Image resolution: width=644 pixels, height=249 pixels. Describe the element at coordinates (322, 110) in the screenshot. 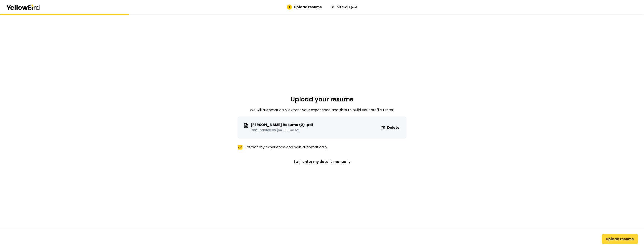

I see `p: We will automatically extract your experience and skills to build your profile faster.` at that location.